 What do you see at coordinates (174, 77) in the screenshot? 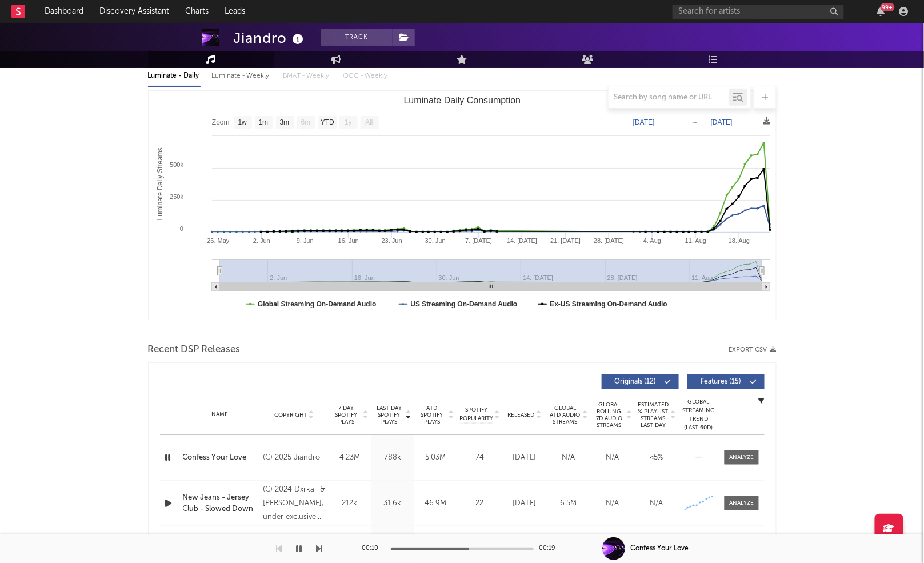
I see `div: Luminate - Daily` at bounding box center [174, 77].